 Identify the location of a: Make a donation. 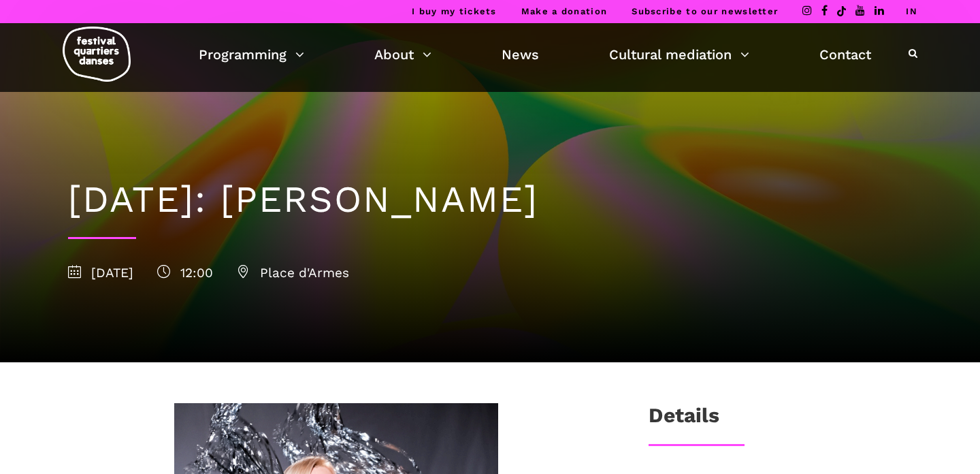
(564, 10).